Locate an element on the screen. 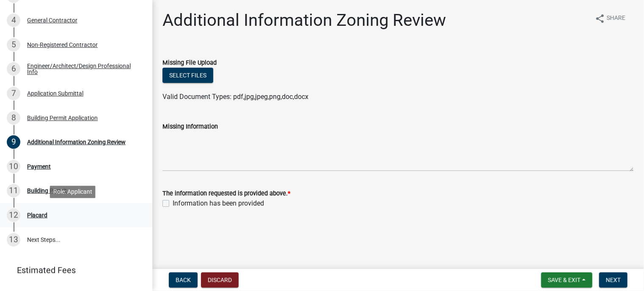 The height and width of the screenshot is (291, 644). label: The information requested is provided above. is located at coordinates (226, 193).